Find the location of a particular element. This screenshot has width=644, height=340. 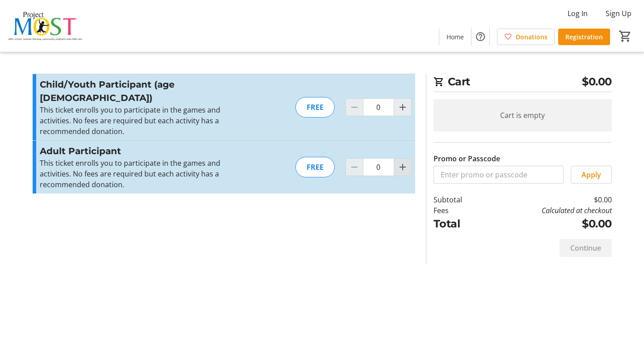

span: $0.00 is located at coordinates (597, 82).